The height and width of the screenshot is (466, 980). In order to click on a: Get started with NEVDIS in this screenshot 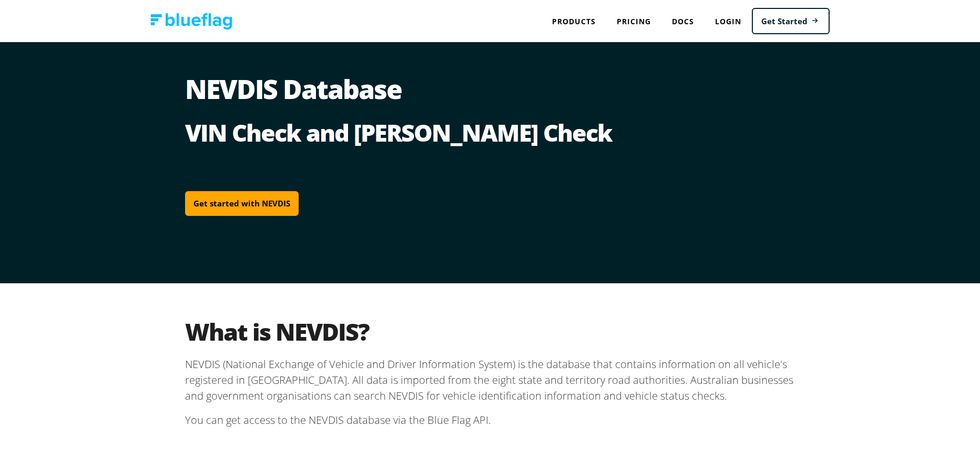, I will do `click(242, 203)`.